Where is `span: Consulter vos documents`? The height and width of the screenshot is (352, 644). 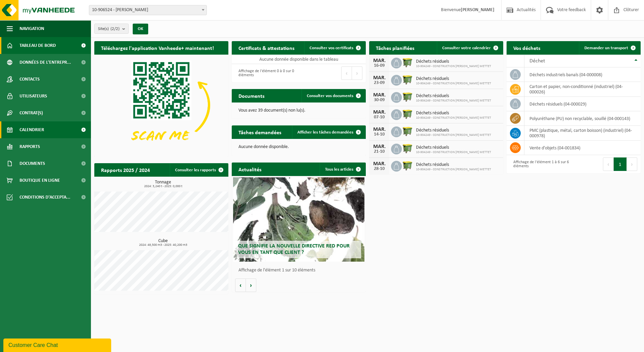
span: Consulter vos documents is located at coordinates (330, 96).